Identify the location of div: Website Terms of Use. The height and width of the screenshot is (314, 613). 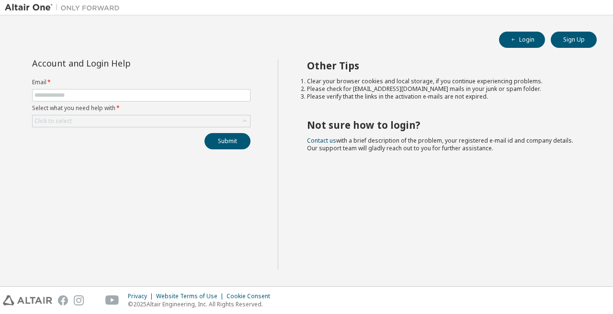
(191, 296).